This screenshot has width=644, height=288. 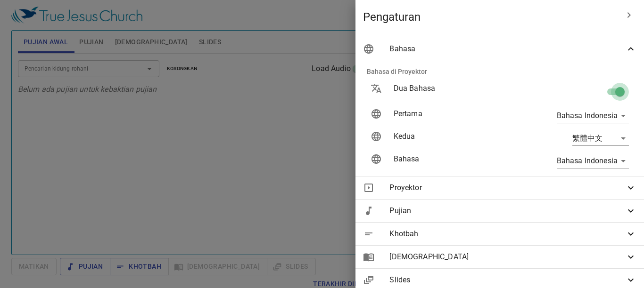 What do you see at coordinates (500, 211) in the screenshot?
I see `div: Pujian` at bounding box center [500, 211].